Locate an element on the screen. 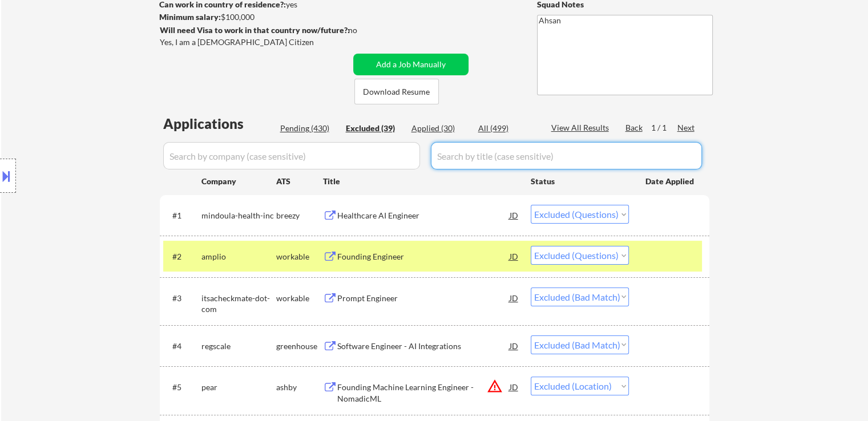 The width and height of the screenshot is (868, 421). div: Excluded (39) is located at coordinates (374, 128).